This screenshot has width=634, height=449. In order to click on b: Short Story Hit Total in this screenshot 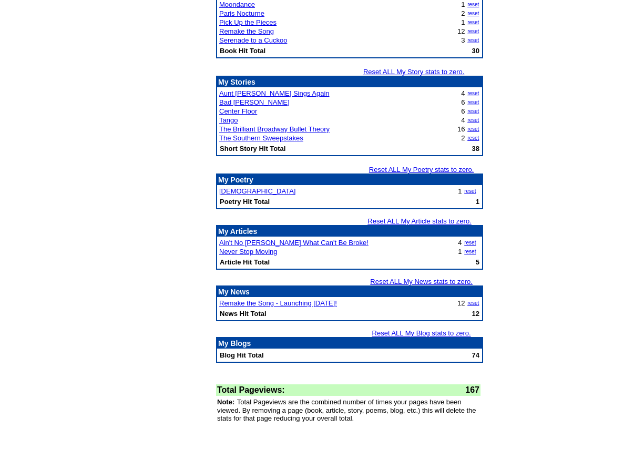, I will do `click(252, 148)`.